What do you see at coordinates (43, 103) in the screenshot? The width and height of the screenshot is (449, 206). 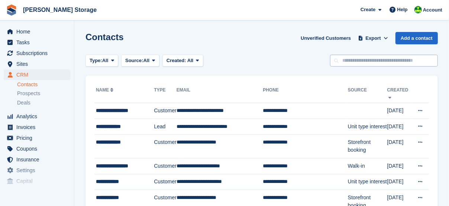 I see `a: Deals` at bounding box center [43, 103].